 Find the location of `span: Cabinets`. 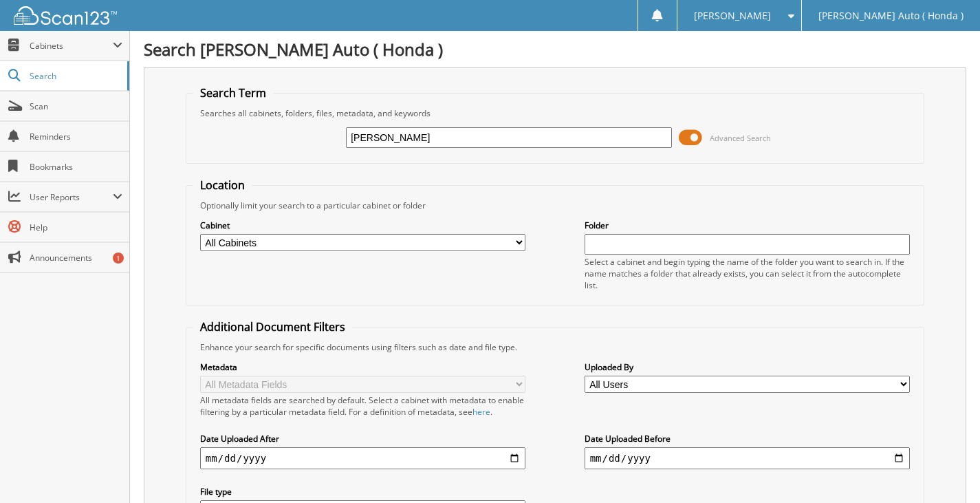

span: Cabinets is located at coordinates (71, 45).